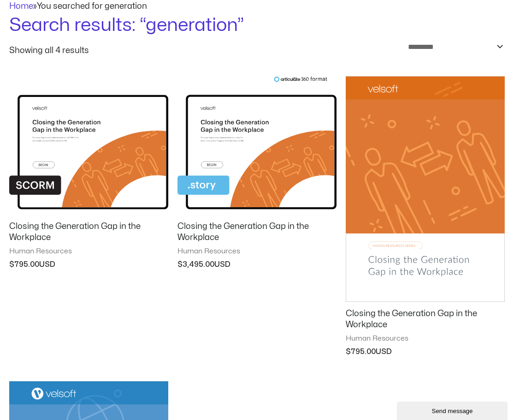 Image resolution: width=514 pixels, height=420 pixels. What do you see at coordinates (257, 25) in the screenshot?
I see `h1: Search results: “generation”` at bounding box center [257, 25].